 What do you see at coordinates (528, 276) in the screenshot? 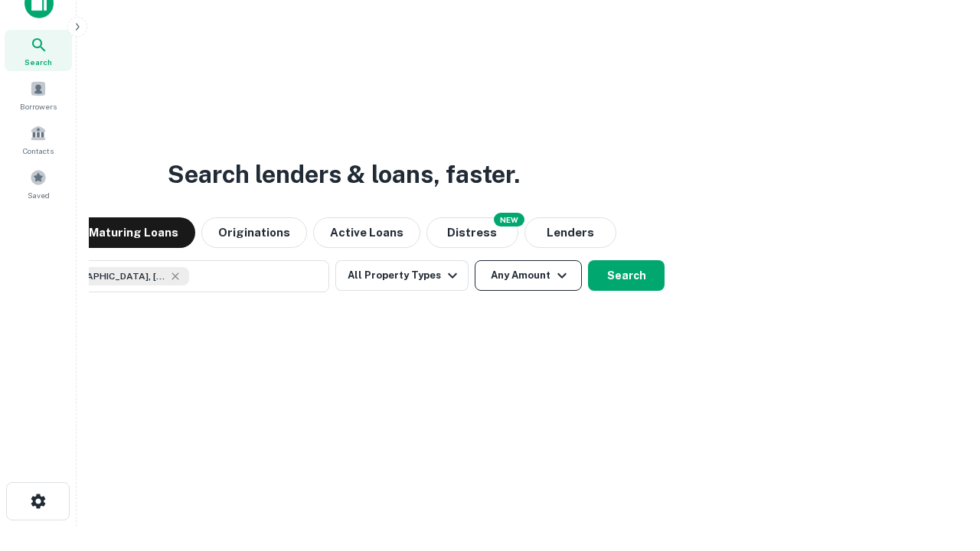
I see `button: Any Amount` at bounding box center [528, 276].